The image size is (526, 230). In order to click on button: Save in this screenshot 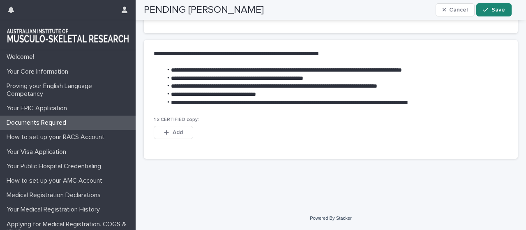, I will do `click(493, 10)`.